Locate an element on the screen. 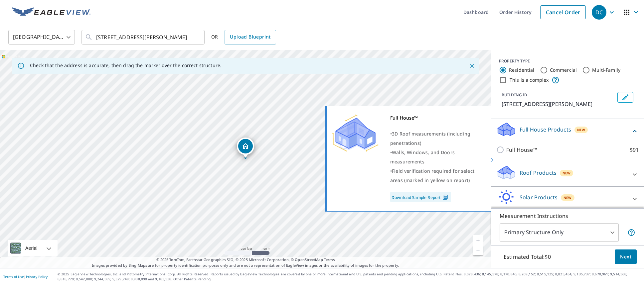 The height and width of the screenshot is (285, 644). a: Current Level 17, Zoom In is located at coordinates (478, 240).